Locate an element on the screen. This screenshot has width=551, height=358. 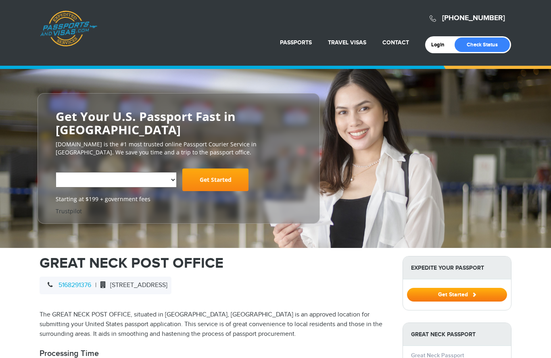
strong: Great Neck Passport is located at coordinates (457, 334).